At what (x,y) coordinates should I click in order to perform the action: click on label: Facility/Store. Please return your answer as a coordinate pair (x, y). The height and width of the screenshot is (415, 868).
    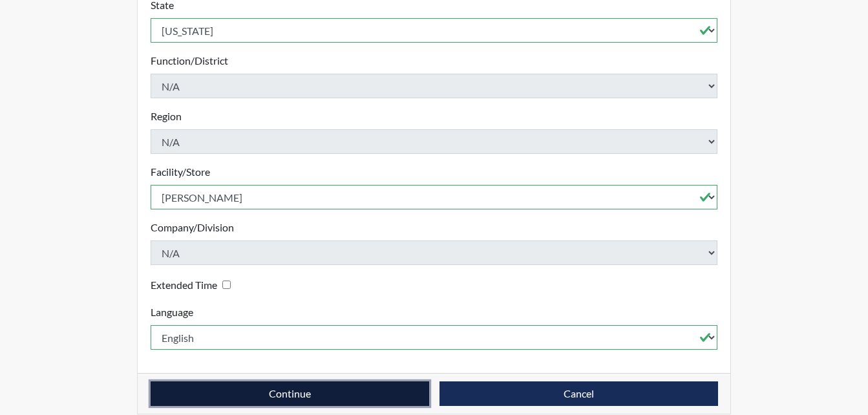
    Looking at the image, I should click on (180, 172).